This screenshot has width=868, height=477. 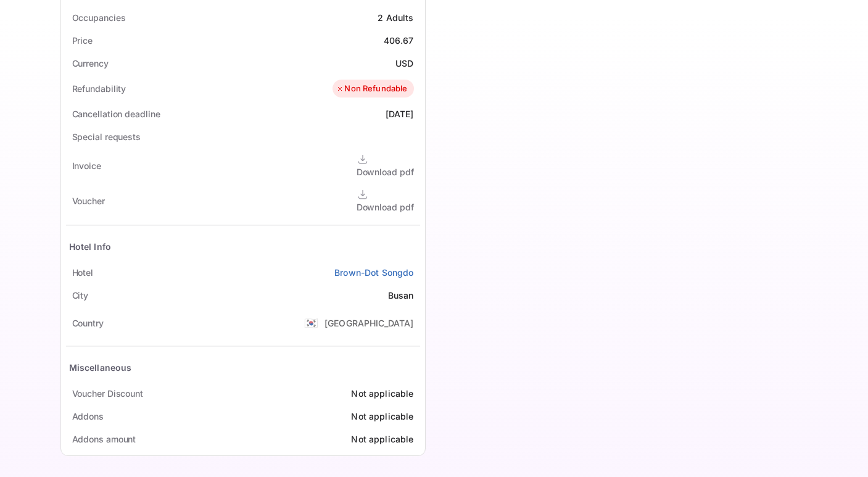 I want to click on div: Special requests, so click(x=106, y=136).